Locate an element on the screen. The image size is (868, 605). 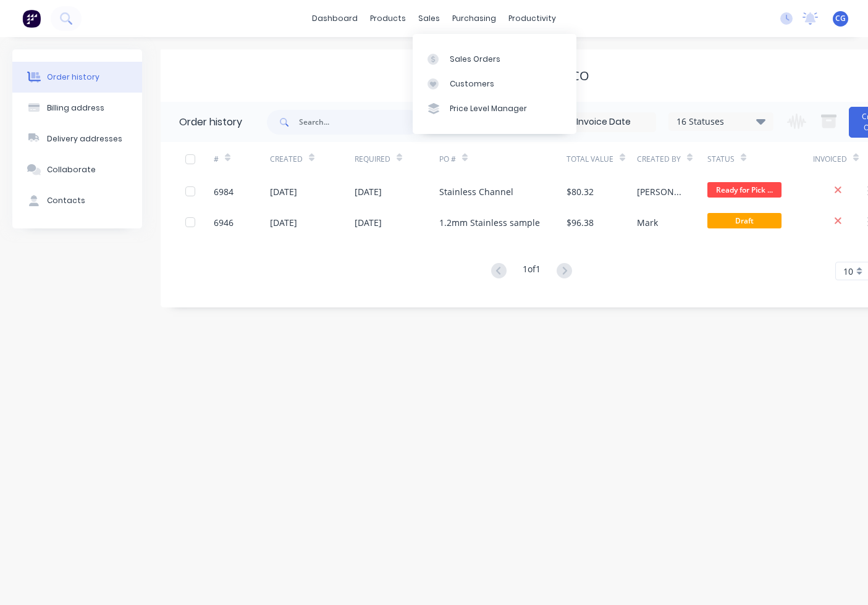
div: Mark is located at coordinates (648, 222).